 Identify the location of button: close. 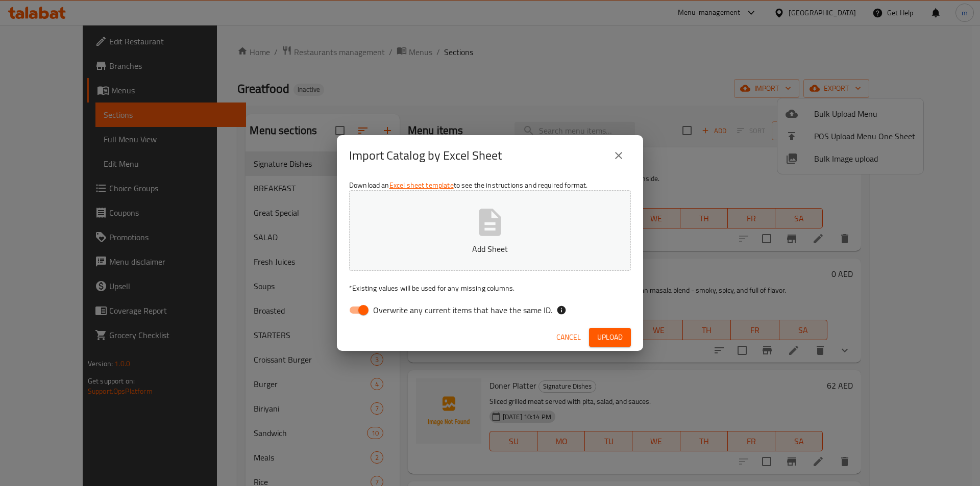
(618, 156).